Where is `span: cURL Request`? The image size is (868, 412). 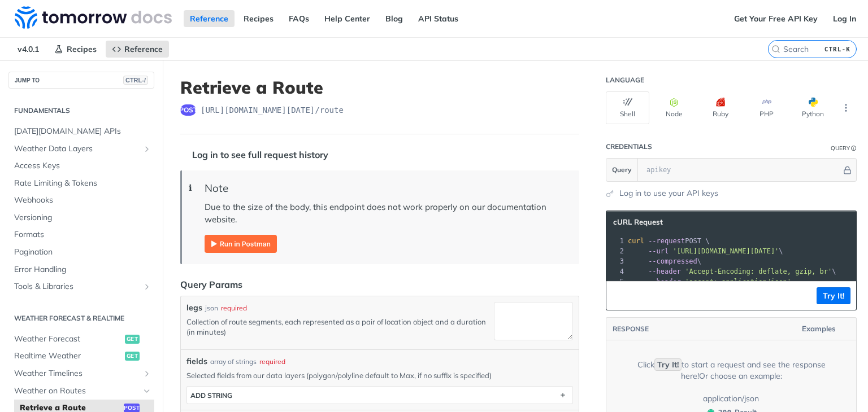
span: cURL Request is located at coordinates (638, 222).